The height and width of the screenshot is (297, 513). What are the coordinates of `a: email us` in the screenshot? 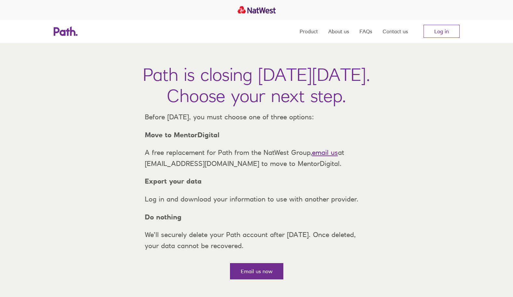 It's located at (325, 152).